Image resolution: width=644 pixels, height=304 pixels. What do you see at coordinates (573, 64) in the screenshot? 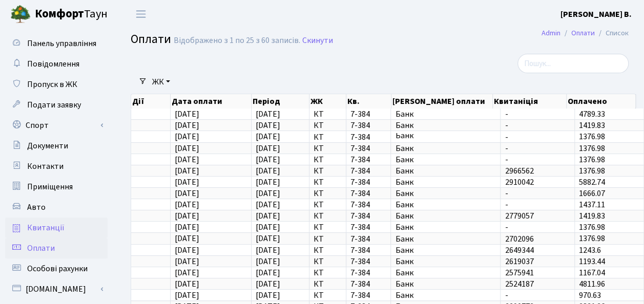
I see `input: Пошук...` at bounding box center [573, 64].